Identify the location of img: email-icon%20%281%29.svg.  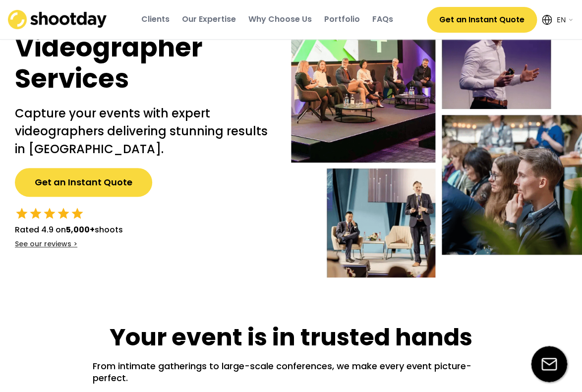
(548, 364).